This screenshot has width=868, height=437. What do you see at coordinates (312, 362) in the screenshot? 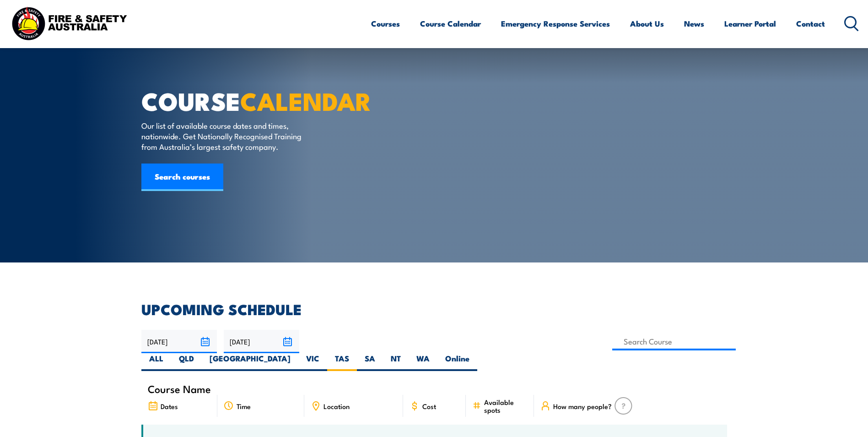
I see `label: VIC` at bounding box center [312, 362].